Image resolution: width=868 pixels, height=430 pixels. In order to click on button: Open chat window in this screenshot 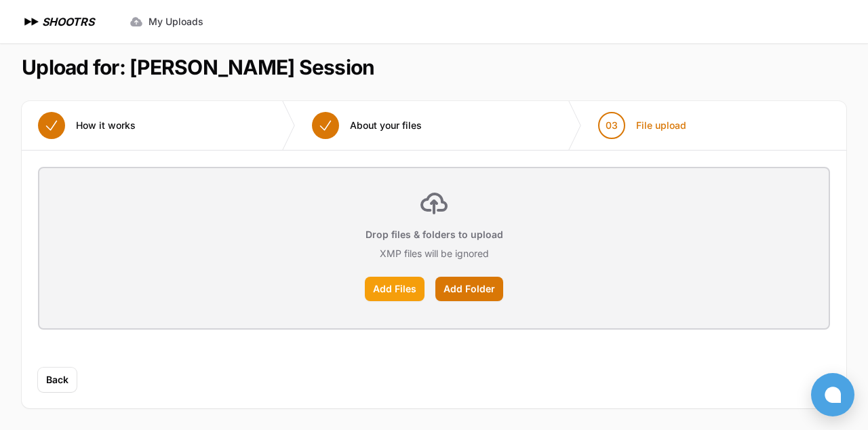, I will do `click(832, 394)`.